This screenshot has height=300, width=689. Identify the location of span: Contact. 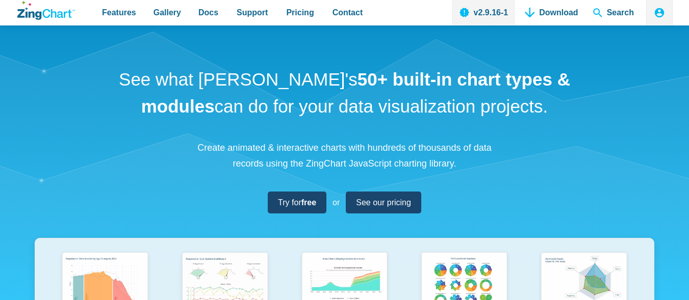
(348, 12).